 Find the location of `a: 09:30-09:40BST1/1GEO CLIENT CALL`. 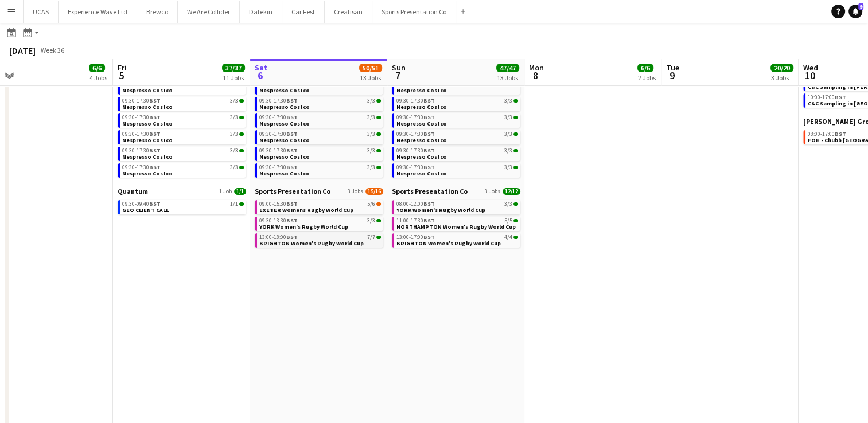

a: 09:30-09:40BST1/1GEO CLIENT CALL is located at coordinates (183, 206).